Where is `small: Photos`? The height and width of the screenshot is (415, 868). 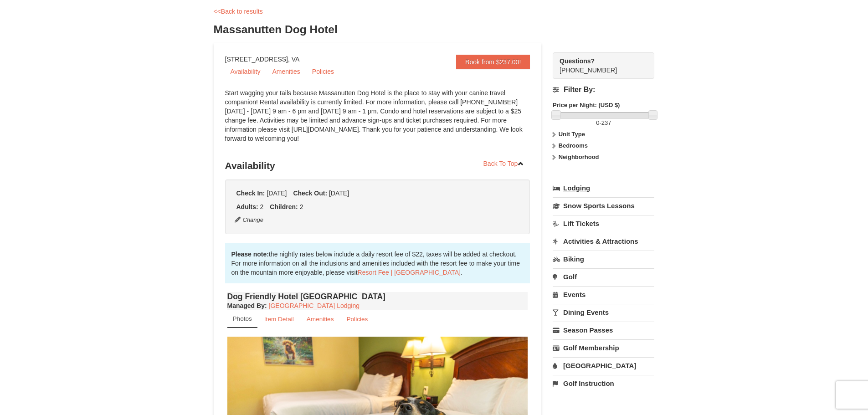 small: Photos is located at coordinates (243, 319).